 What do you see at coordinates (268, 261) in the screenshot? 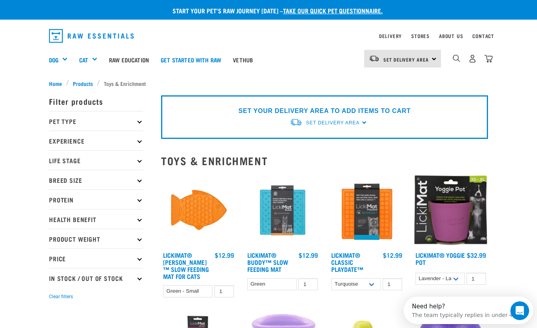
I see `a: LickiMat® Buddy™ Slow Feeding Mat` at bounding box center [268, 261].